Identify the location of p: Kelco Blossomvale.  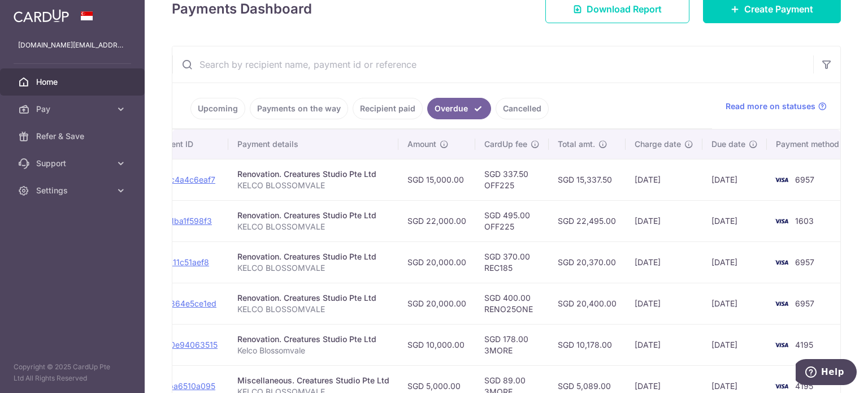
(313, 351).